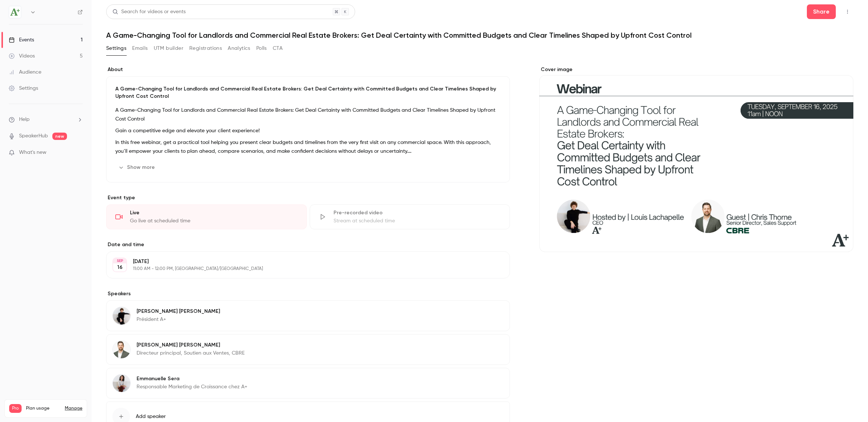 The height and width of the screenshot is (422, 868). What do you see at coordinates (308, 384) in the screenshot?
I see `div: Emmanuelle SeraEmmanuelle SeraResponsable Marketing de Croissance chez A+` at bounding box center [308, 384].